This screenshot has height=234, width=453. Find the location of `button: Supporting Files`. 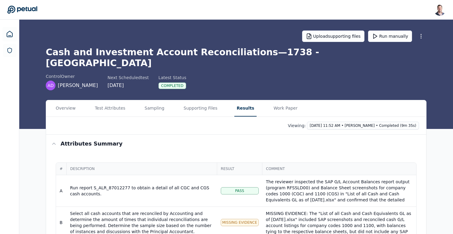

button: Supporting Files is located at coordinates (201, 108).